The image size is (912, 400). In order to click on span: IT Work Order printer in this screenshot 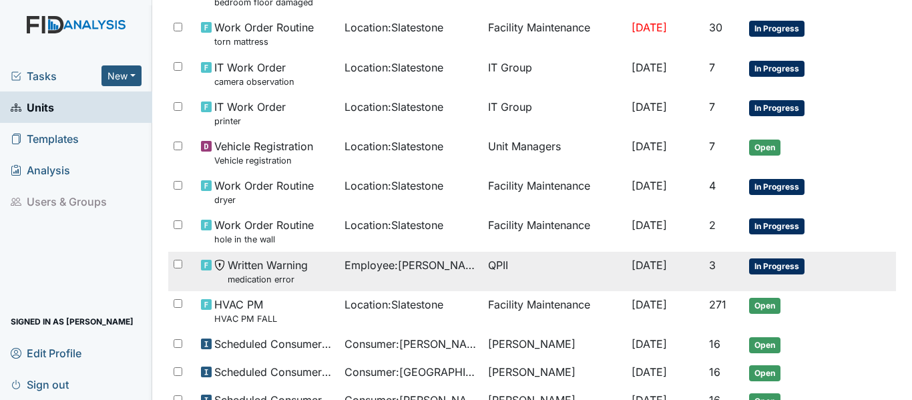, I will do `click(250, 113)`.